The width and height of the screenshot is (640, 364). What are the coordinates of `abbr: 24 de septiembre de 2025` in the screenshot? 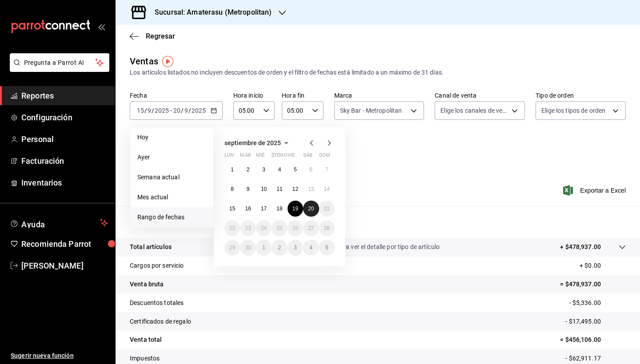 It's located at (264, 228).